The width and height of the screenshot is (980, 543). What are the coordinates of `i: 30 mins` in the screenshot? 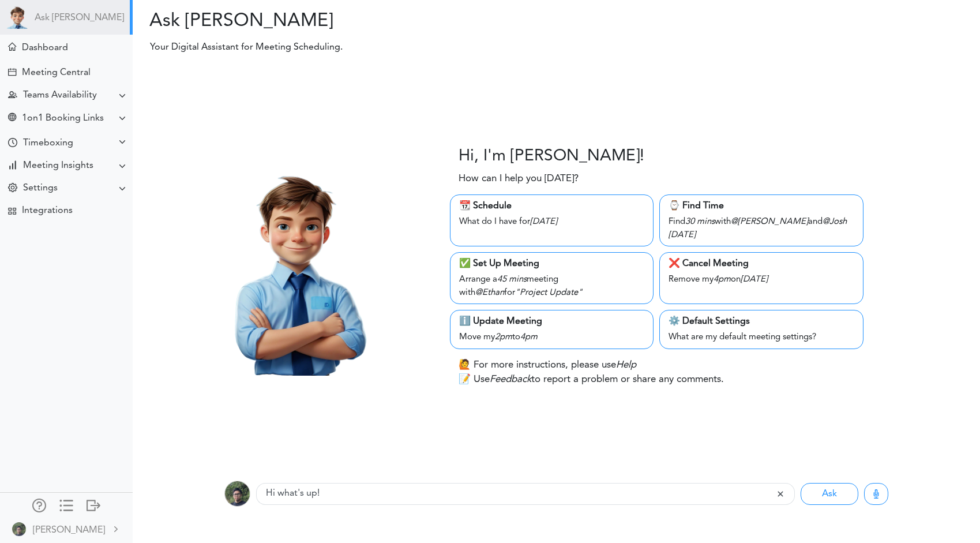 It's located at (700, 221).